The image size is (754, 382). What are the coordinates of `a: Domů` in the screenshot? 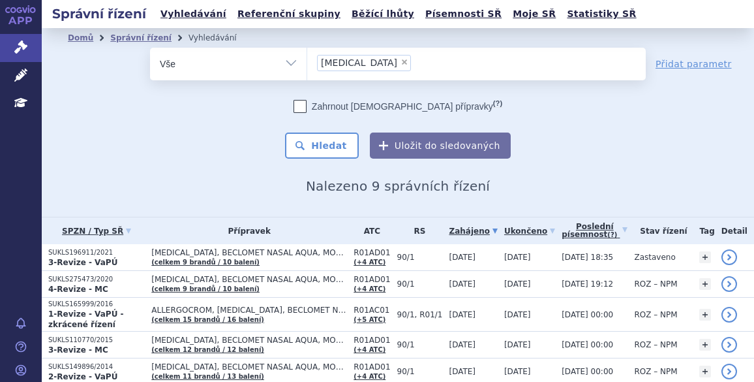 It's located at (80, 38).